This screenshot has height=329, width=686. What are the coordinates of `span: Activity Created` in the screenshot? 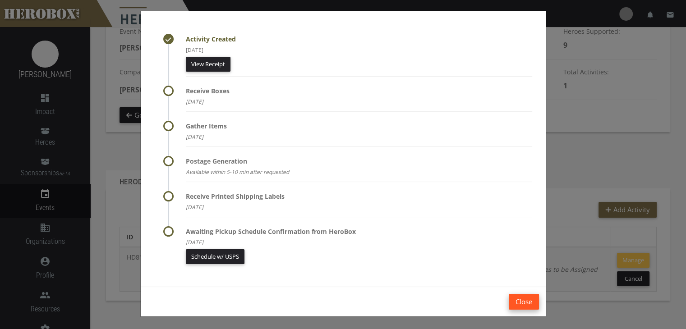 It's located at (211, 39).